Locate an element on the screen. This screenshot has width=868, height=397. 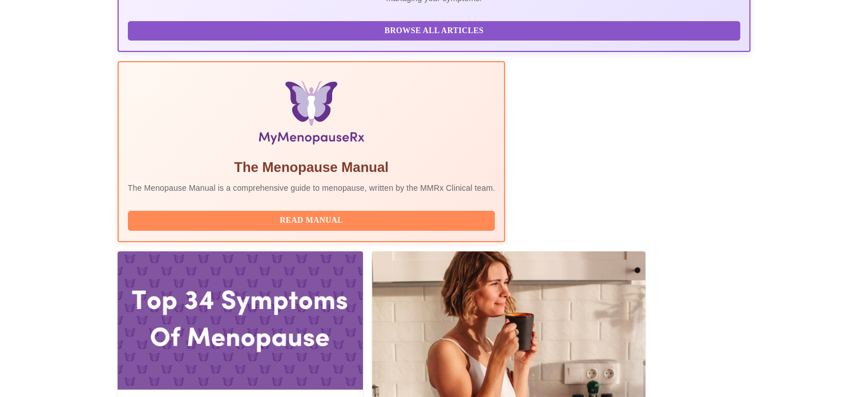
a: Browse All Articles is located at coordinates (436, 30).